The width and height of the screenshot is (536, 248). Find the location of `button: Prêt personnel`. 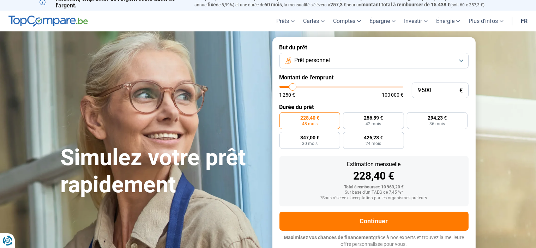

button: Prêt personnel is located at coordinates (374, 61).